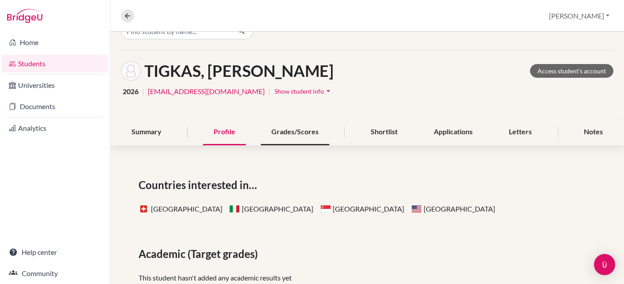  What do you see at coordinates (295, 132) in the screenshot?
I see `div: Grades/Scores` at bounding box center [295, 132].